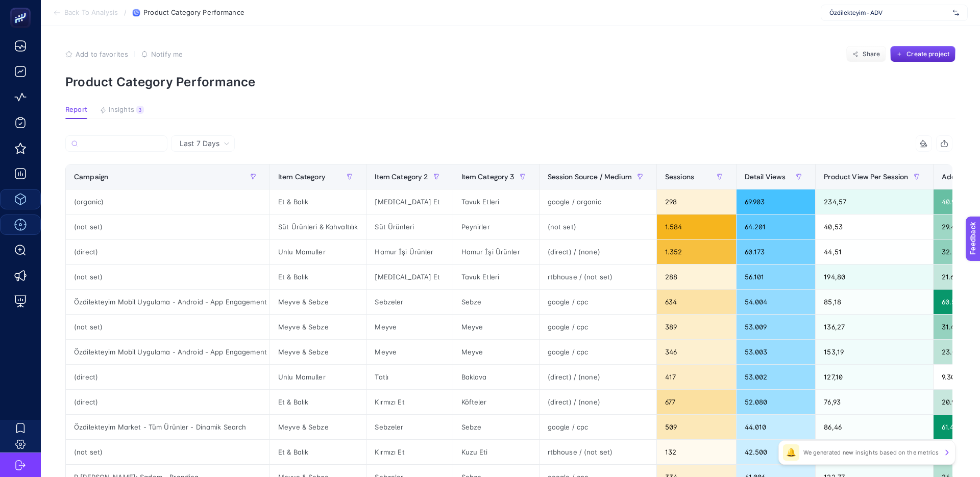 The image size is (980, 477). I want to click on div: 53.003, so click(775, 352).